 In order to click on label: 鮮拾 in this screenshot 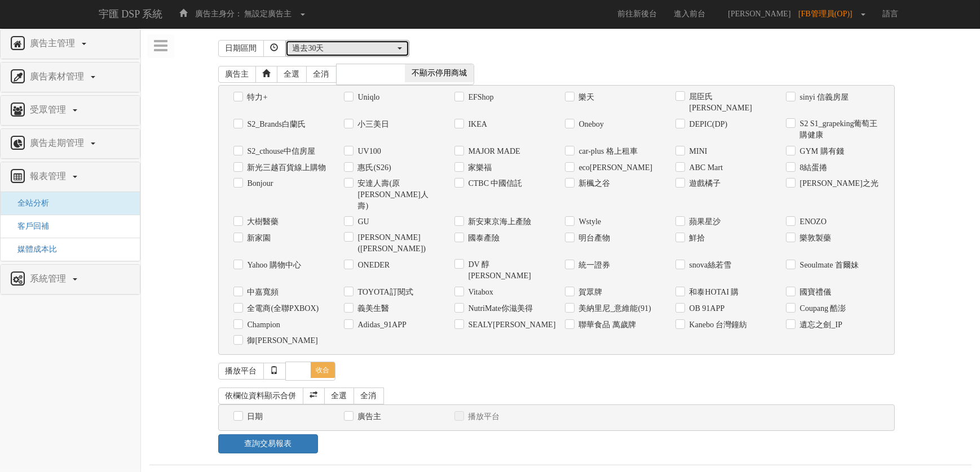, I will do `click(696, 239)`.